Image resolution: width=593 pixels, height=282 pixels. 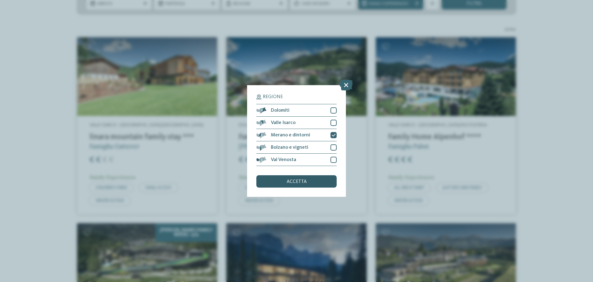 I want to click on span: Val Venosta, so click(x=283, y=160).